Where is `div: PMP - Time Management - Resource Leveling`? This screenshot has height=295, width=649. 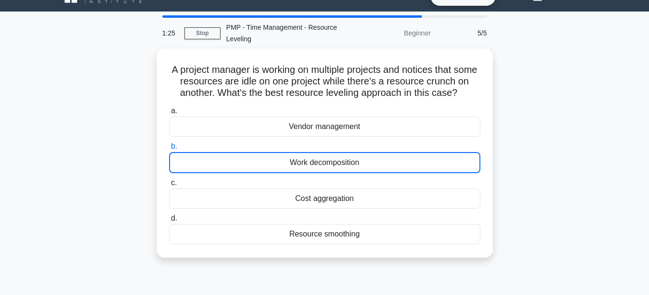
div: PMP - Time Management - Resource Leveling is located at coordinates (286, 33).